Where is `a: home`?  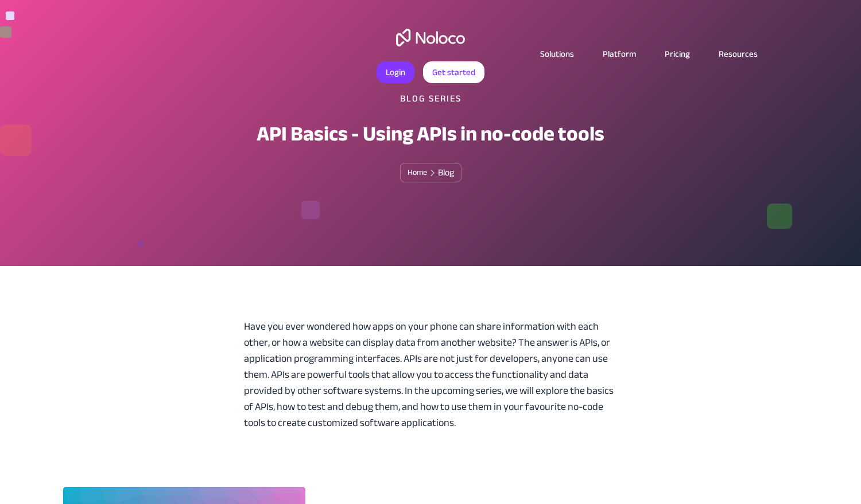
a: home is located at coordinates (430, 37).